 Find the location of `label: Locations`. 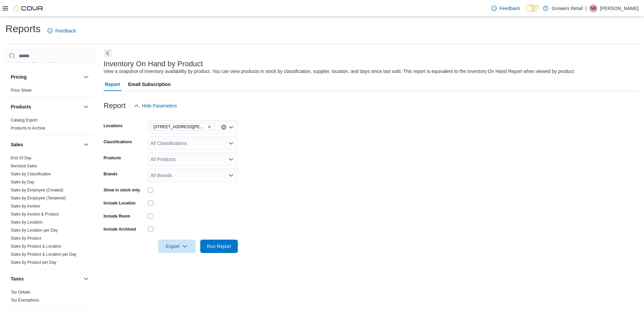

label: Locations is located at coordinates (113, 126).